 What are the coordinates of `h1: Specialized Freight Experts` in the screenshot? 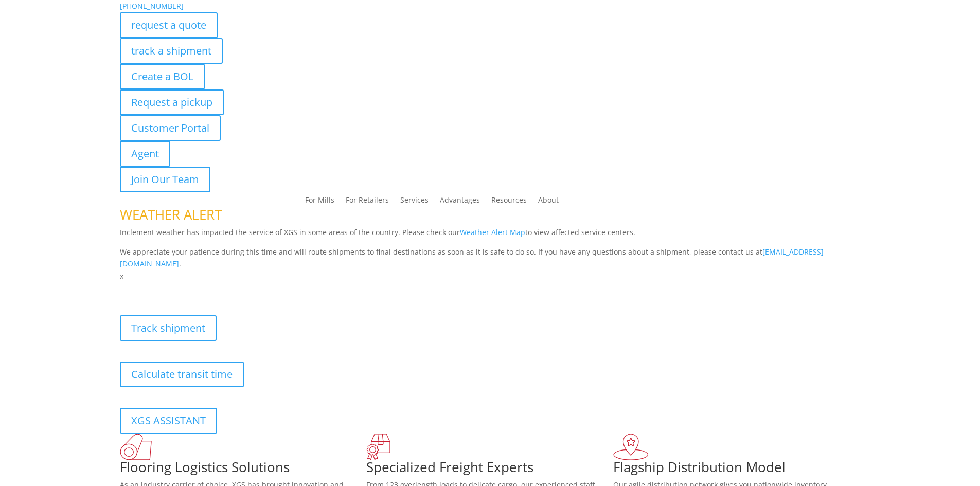 It's located at (490, 470).